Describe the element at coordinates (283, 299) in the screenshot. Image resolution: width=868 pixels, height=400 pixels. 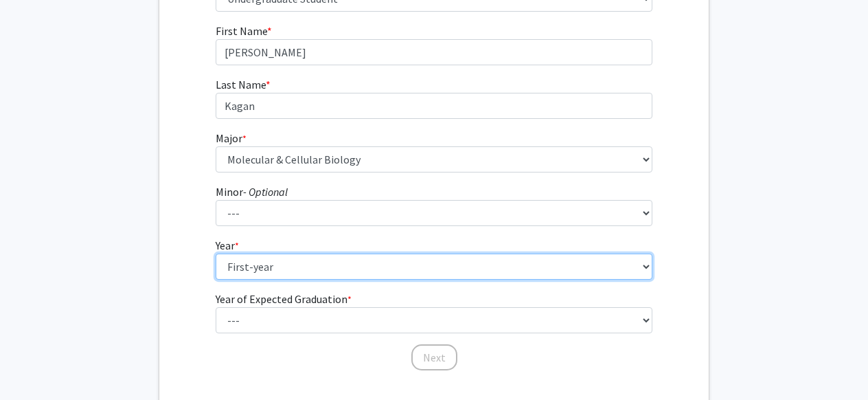
I see `label: Year of Expected Graduation` at that location.